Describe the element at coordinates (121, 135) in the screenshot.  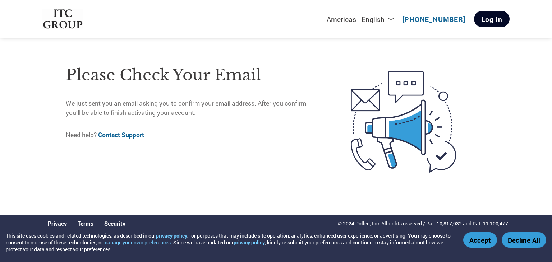
I see `a: Contact Support` at that location.